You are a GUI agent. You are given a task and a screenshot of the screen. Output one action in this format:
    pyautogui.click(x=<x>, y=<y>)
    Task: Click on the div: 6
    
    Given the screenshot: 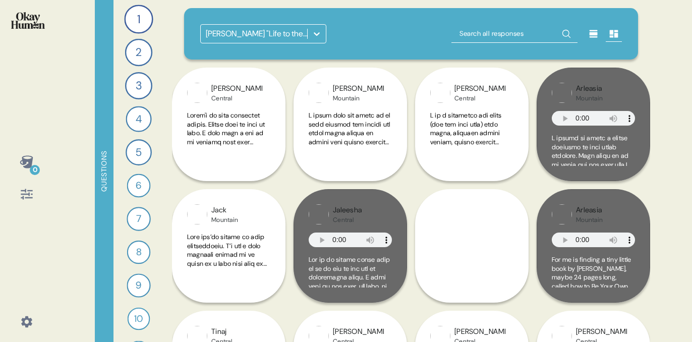 What is the action you would take?
    pyautogui.click(x=139, y=186)
    